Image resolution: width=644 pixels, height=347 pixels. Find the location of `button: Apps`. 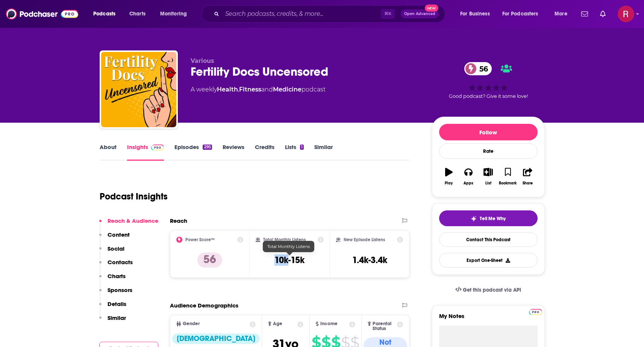

button: Apps is located at coordinates (468, 176).